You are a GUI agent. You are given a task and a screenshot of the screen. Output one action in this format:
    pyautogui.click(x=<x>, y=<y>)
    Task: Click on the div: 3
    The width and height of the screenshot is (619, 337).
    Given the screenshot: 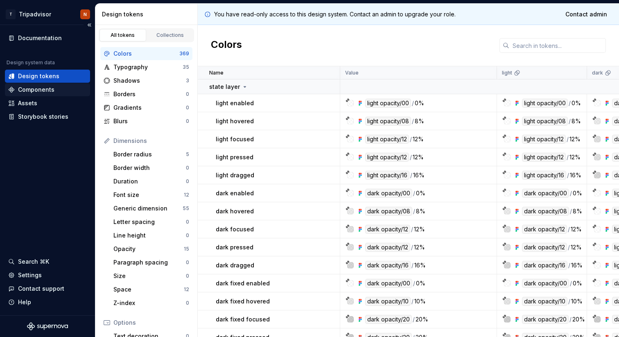 What is the action you would take?
    pyautogui.click(x=188, y=81)
    